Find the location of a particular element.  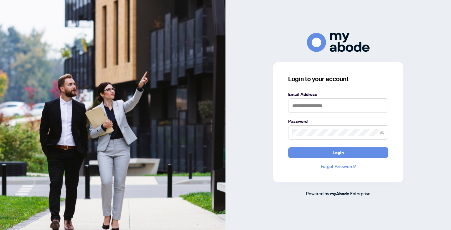

label: Email Address is located at coordinates (338, 94).